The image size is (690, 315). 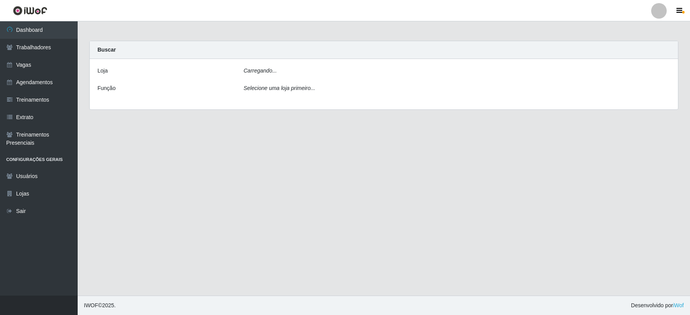 What do you see at coordinates (678, 305) in the screenshot?
I see `a: iWof` at bounding box center [678, 305].